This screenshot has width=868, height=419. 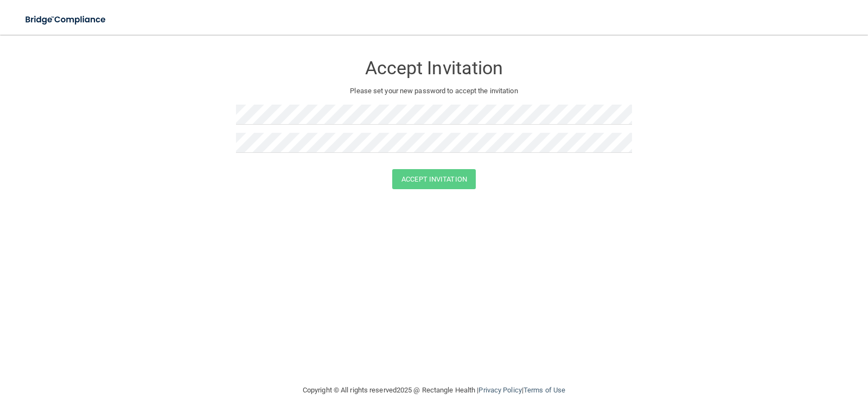 I want to click on p: Please set your new password to accept the invitation, so click(x=434, y=91).